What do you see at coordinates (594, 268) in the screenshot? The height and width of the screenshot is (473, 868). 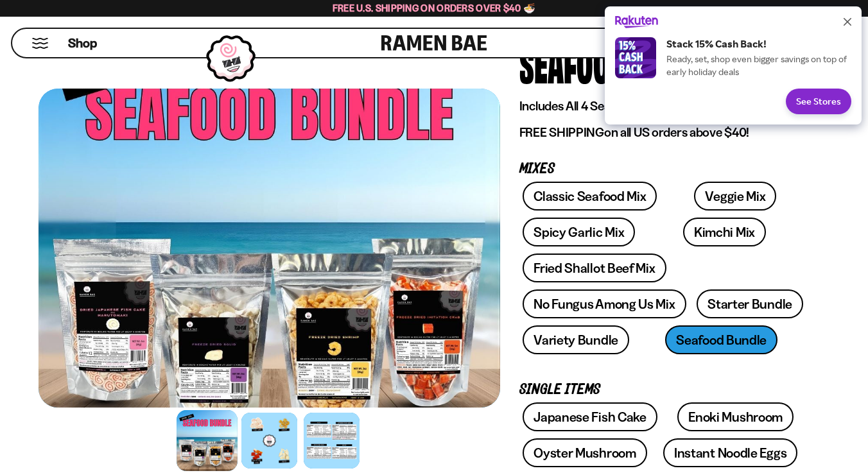 I see `a: Fried Shallot Beef Mix` at bounding box center [594, 268].